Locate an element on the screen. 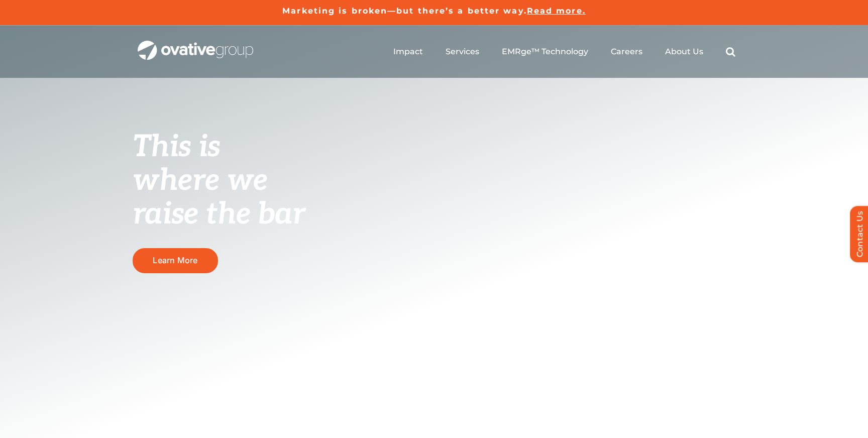 This screenshot has width=868, height=438. span: About Us is located at coordinates (684, 52).